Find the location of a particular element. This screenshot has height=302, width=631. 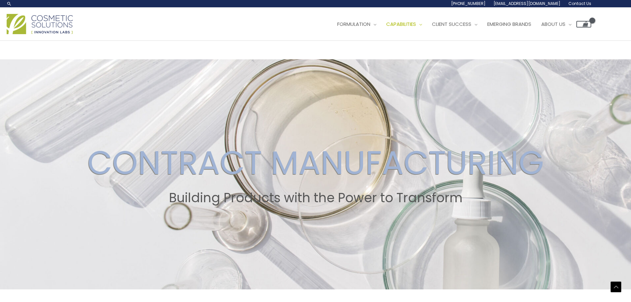

span: About Us is located at coordinates (553, 24).